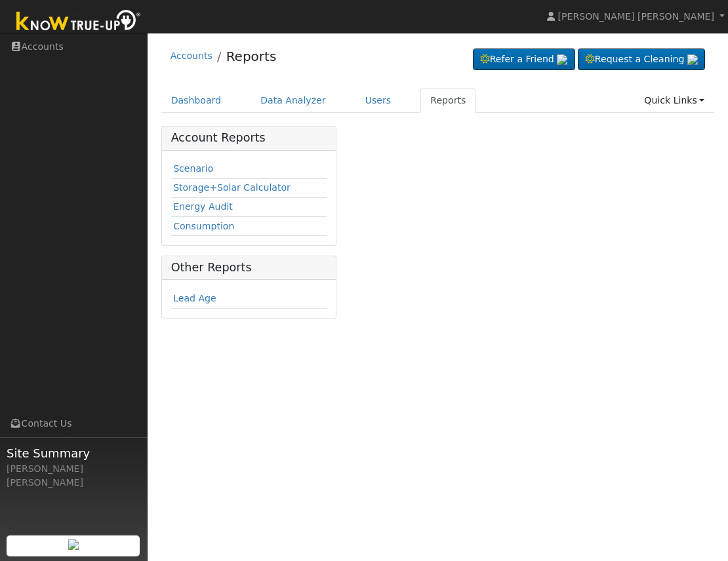 The width and height of the screenshot is (728, 561). I want to click on h5: Account Reports, so click(248, 138).